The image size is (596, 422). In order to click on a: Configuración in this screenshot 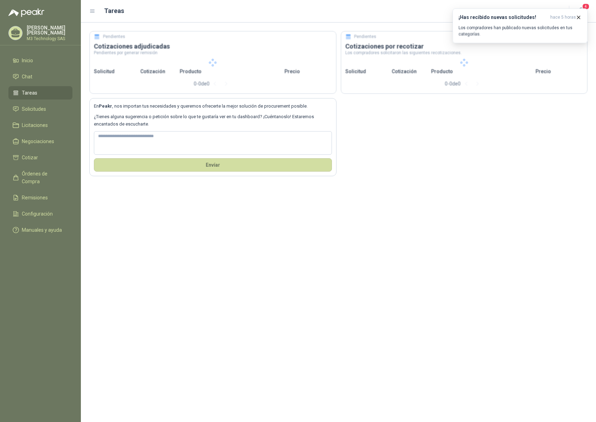, I will do `click(40, 214)`.